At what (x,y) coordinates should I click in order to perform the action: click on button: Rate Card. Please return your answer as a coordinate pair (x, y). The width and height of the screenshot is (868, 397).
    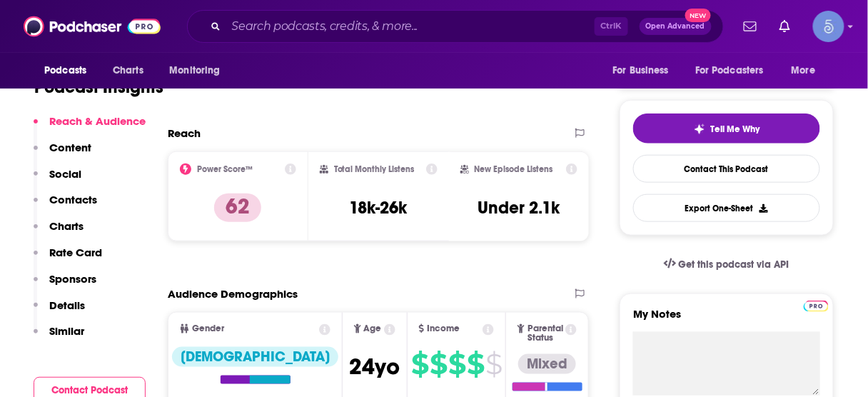
    Looking at the image, I should click on (67, 259).